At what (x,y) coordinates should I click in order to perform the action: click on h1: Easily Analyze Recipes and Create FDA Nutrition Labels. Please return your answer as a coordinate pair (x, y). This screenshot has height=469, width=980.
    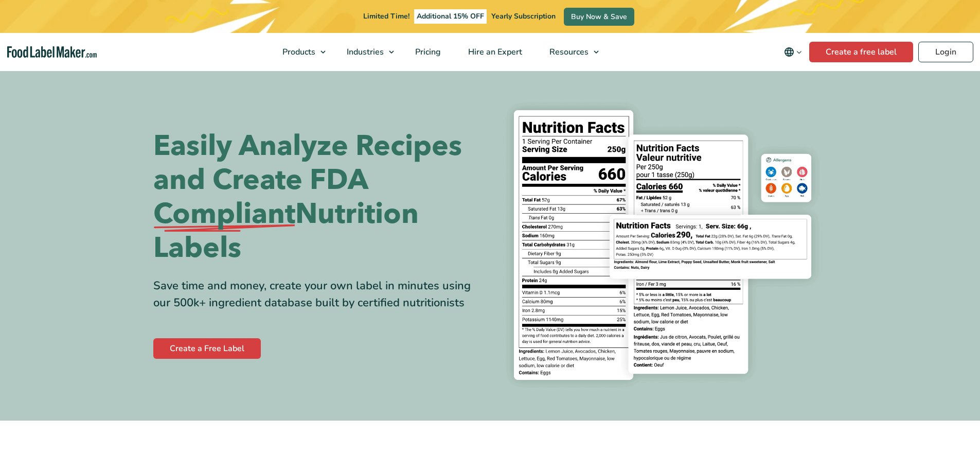
    Looking at the image, I should click on (318, 197).